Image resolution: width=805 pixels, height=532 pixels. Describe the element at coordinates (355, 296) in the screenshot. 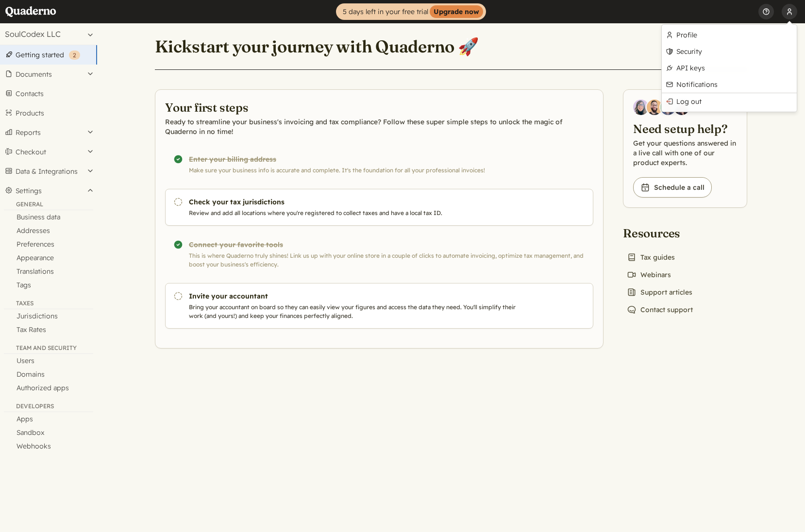

I see `h3: Invite your accountant` at that location.